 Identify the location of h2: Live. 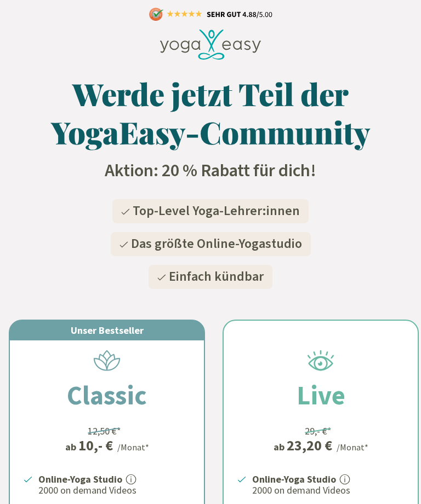
(321, 395).